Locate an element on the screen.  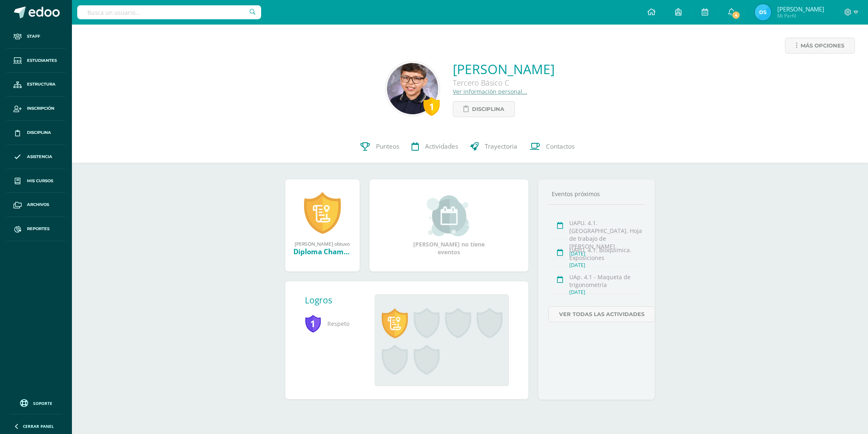
span: Cerrar panel is located at coordinates (38, 426).